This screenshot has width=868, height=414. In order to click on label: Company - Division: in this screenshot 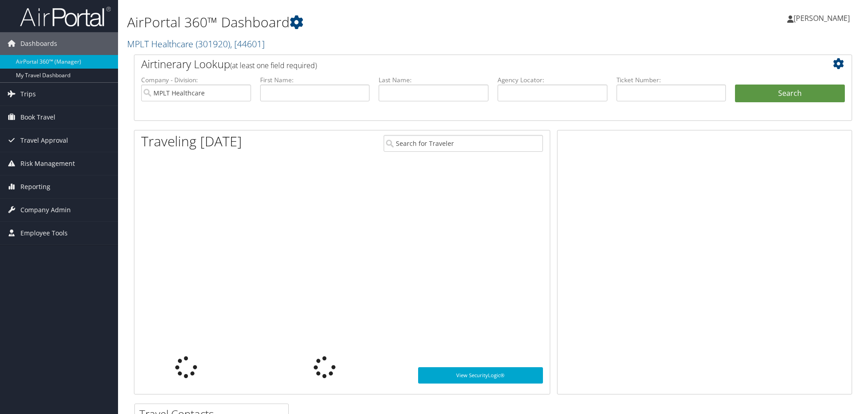, I will do `click(197, 80)`.